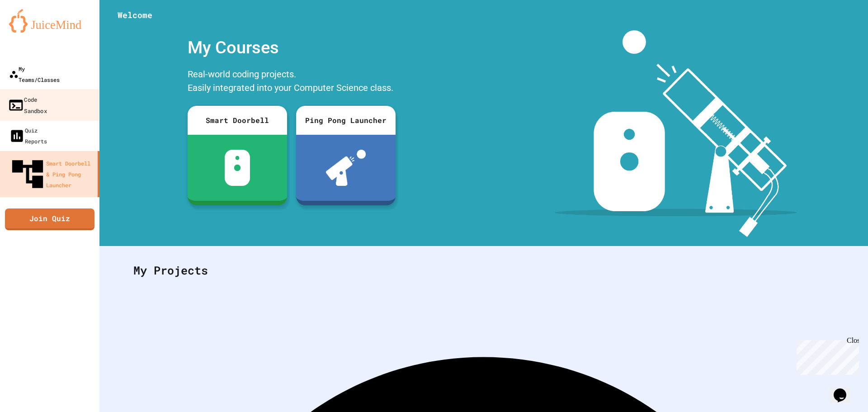 The image size is (868, 412). What do you see at coordinates (50, 21) in the screenshot?
I see `img: logo-orange.svg` at bounding box center [50, 21].